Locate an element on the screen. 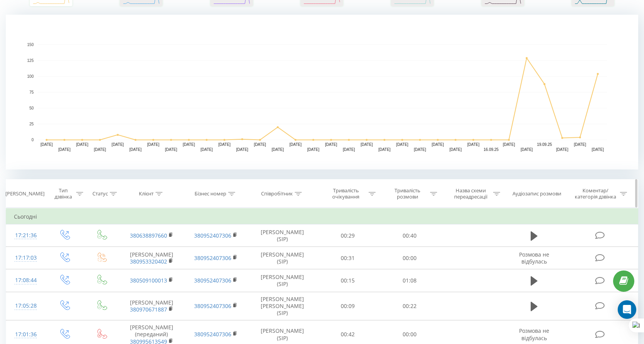 Image resolution: width=644 pixels, height=344 pixels. div: 17:08:44 is located at coordinates (26, 280).